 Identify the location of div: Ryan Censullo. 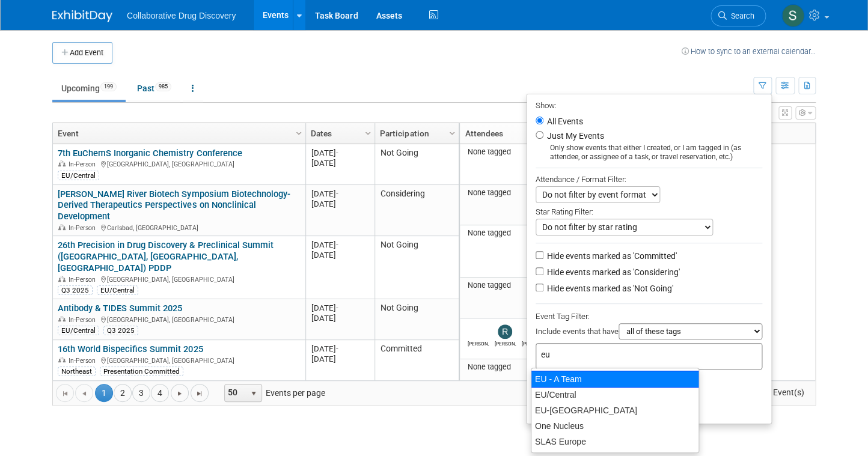
(505, 343).